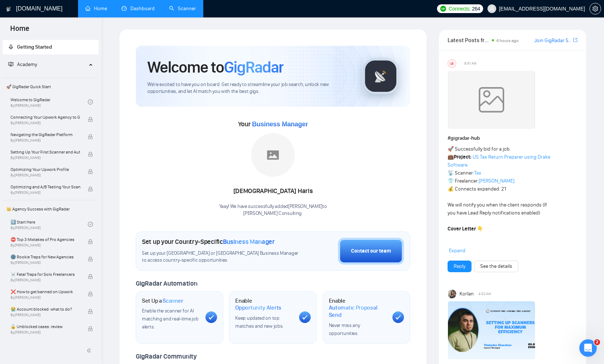 The height and width of the screenshot is (364, 604). I want to click on span: double-left, so click(90, 351).